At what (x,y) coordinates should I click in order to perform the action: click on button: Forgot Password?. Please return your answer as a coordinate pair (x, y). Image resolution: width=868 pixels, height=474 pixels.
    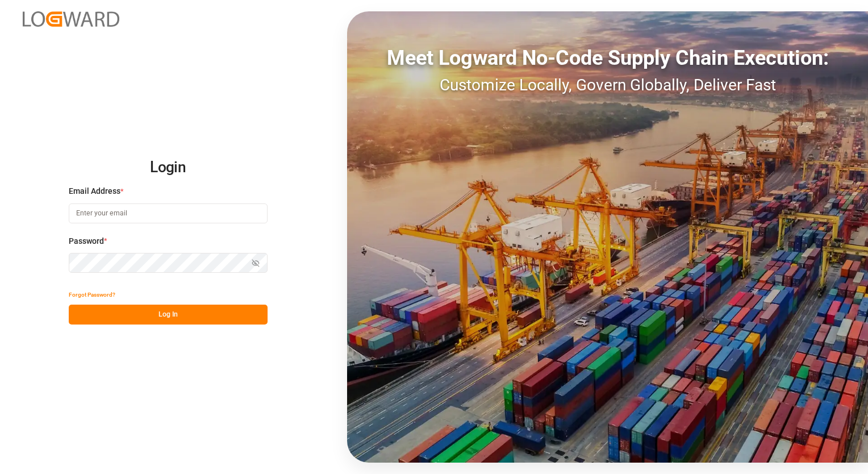
    Looking at the image, I should click on (92, 294).